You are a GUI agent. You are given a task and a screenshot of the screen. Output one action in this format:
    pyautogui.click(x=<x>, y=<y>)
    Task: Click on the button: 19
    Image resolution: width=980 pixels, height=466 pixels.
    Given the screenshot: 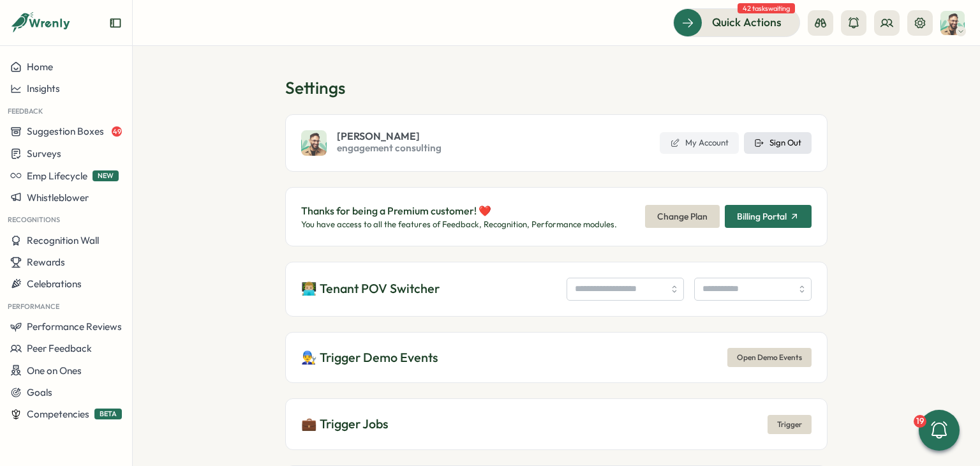 What is the action you would take?
    pyautogui.click(x=939, y=430)
    